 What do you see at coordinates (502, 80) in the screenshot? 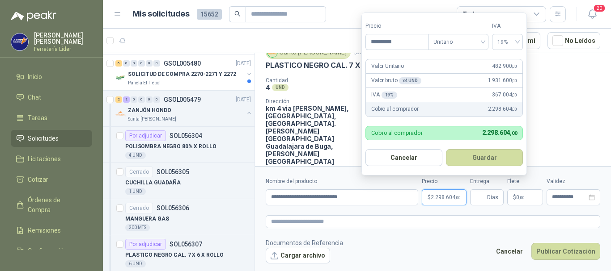
I see `span: 1.931.600` at bounding box center [502, 80].